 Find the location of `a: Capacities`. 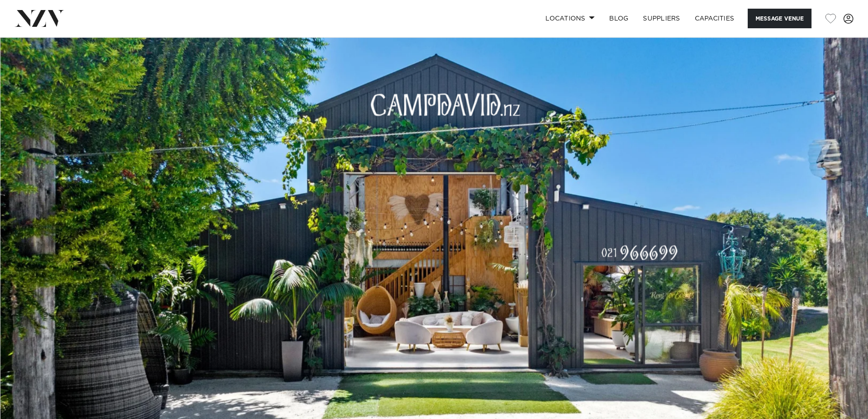

a: Capacities is located at coordinates (715, 18).